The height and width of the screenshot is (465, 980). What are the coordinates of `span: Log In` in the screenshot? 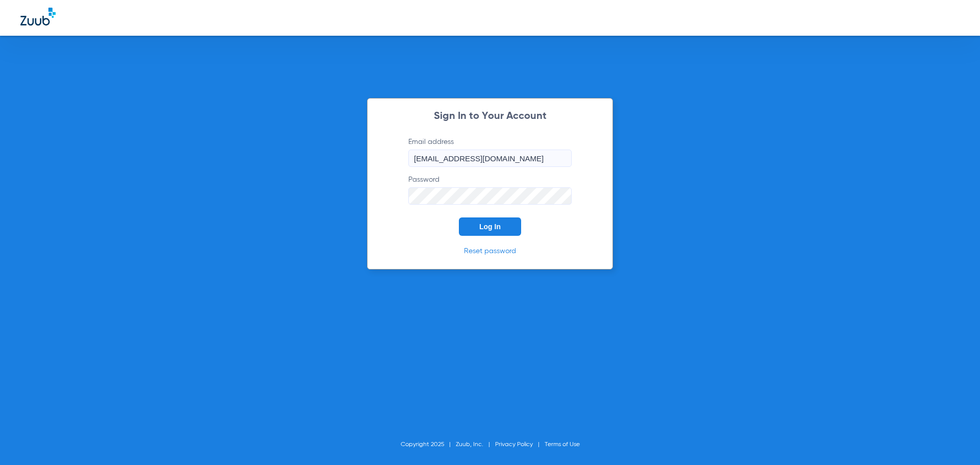 It's located at (490, 227).